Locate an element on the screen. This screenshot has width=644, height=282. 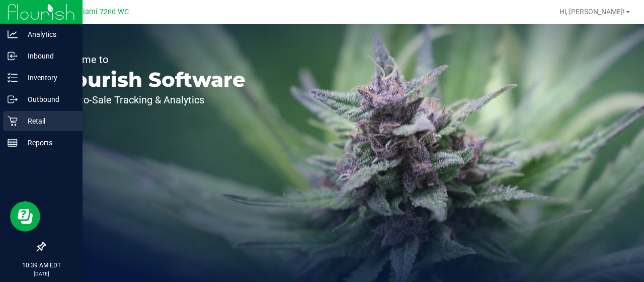
p: 10:39 AM EDT is located at coordinates (41, 265).